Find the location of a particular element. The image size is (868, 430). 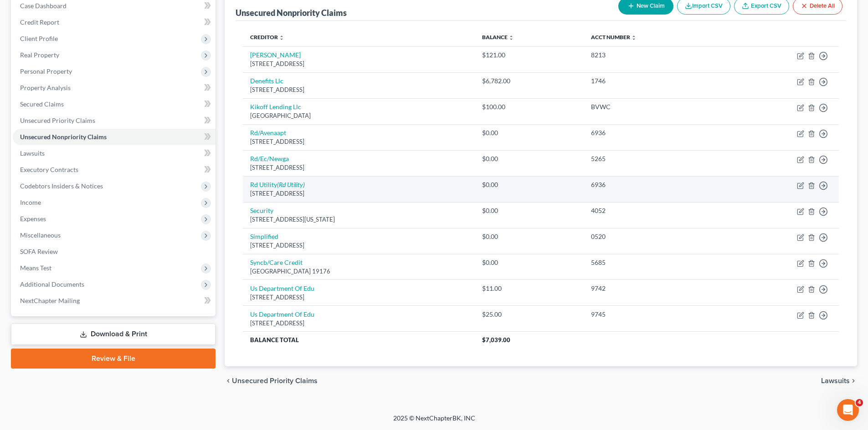

a: Syncb/Care Credit is located at coordinates (276, 262).